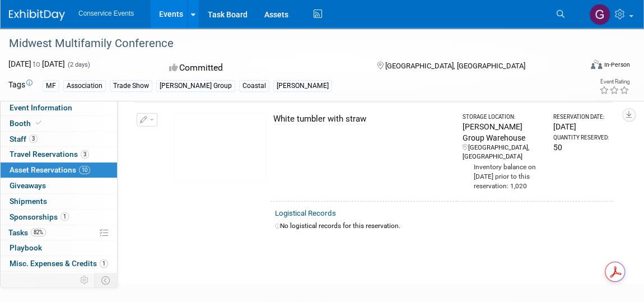  What do you see at coordinates (614, 81) in the screenshot?
I see `div: Event Rating` at bounding box center [614, 81].